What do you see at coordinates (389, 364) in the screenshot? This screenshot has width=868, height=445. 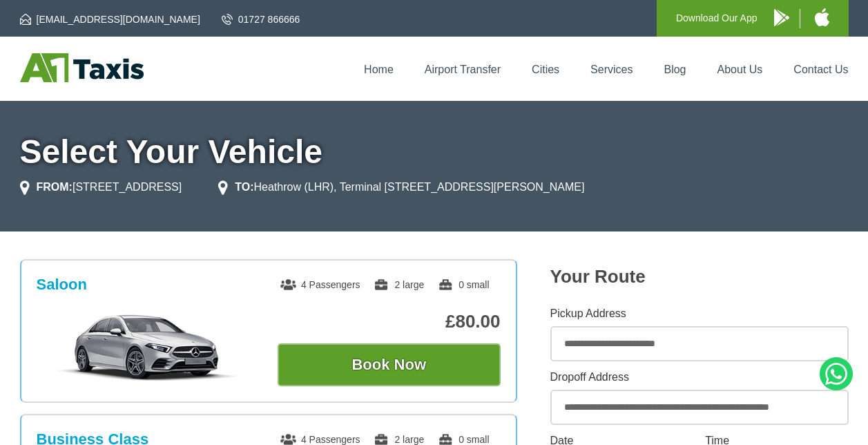 I see `button: Book Now` at bounding box center [389, 364].